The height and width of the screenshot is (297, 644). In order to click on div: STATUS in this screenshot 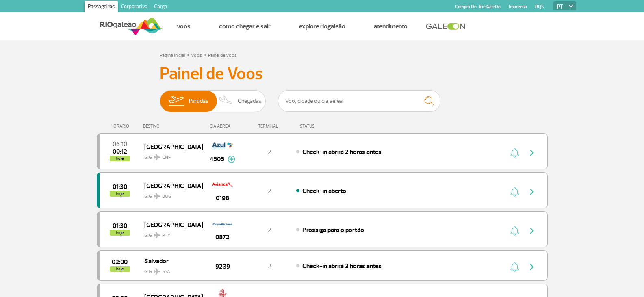, I will do `click(328, 126)`.